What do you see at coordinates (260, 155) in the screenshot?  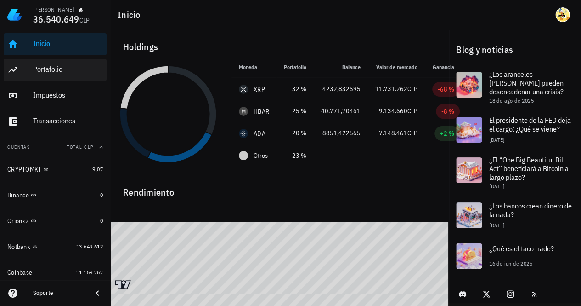 I see `span: Otros` at bounding box center [260, 155].